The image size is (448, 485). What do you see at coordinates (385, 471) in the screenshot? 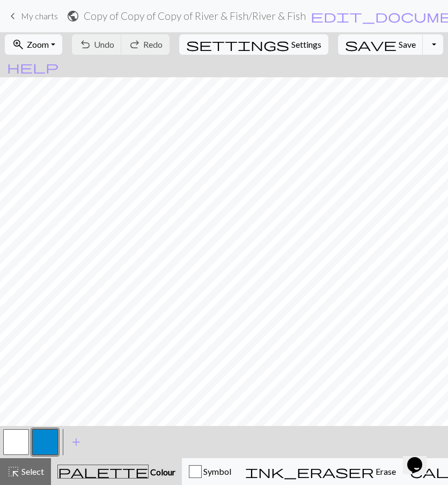
I see `span: Erase` at bounding box center [385, 471].